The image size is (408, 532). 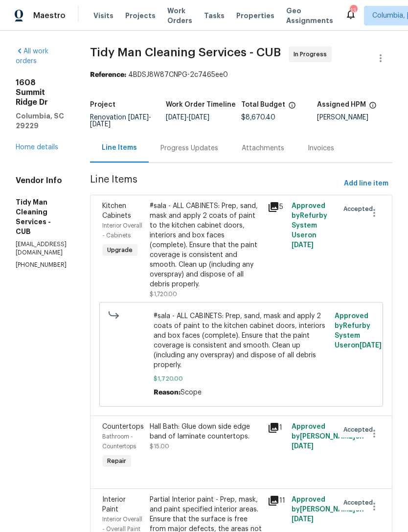 What do you see at coordinates (321, 148) in the screenshot?
I see `div: Invoices` at bounding box center [321, 148].